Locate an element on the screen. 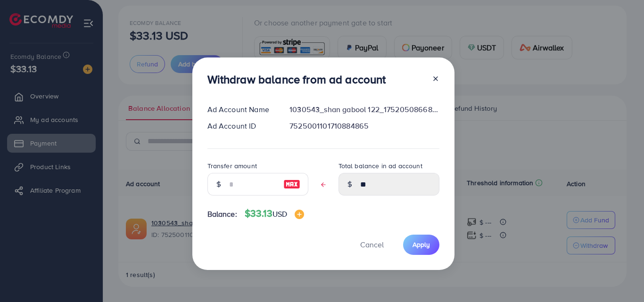  div: Ad Account ID is located at coordinates (241, 126).